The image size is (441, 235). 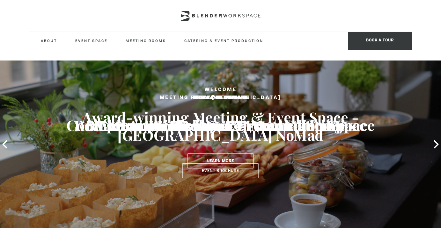 What do you see at coordinates (220, 126) in the screenshot?
I see `h3: Elegant, Delicious & 5-star Catering` at bounding box center [220, 126].